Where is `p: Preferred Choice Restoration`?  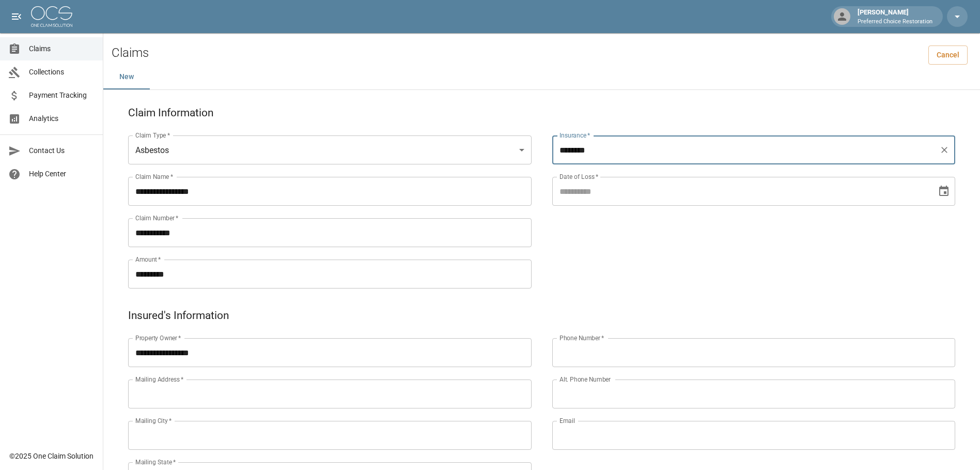
p: Preferred Choice Restoration is located at coordinates (895, 22).